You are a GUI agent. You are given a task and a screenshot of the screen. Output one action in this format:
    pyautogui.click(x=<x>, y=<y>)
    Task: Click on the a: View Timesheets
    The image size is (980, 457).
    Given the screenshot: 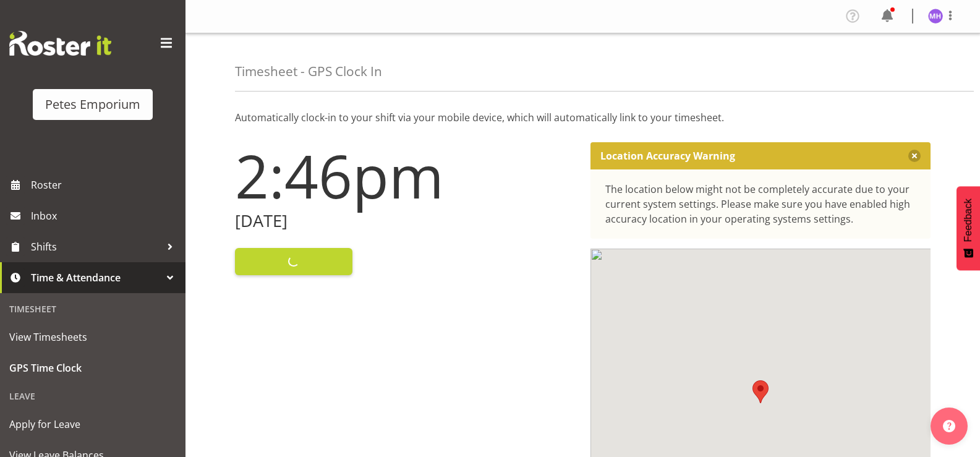 What is the action you would take?
    pyautogui.click(x=93, y=337)
    